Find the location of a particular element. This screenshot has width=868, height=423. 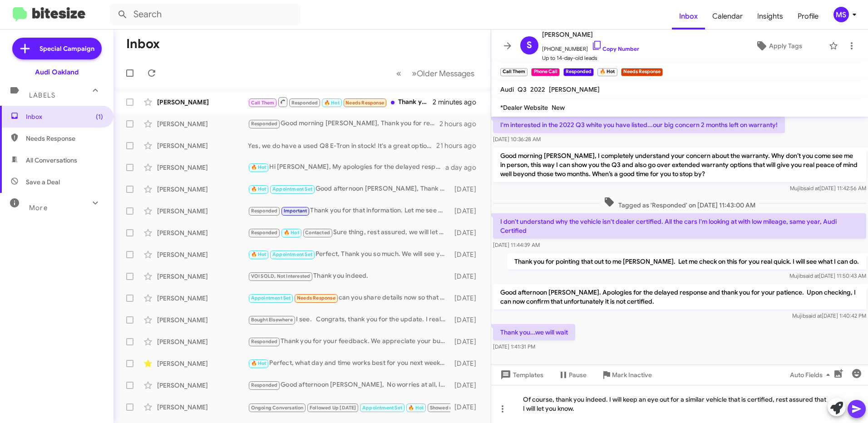

span: Q3 is located at coordinates (522, 89).